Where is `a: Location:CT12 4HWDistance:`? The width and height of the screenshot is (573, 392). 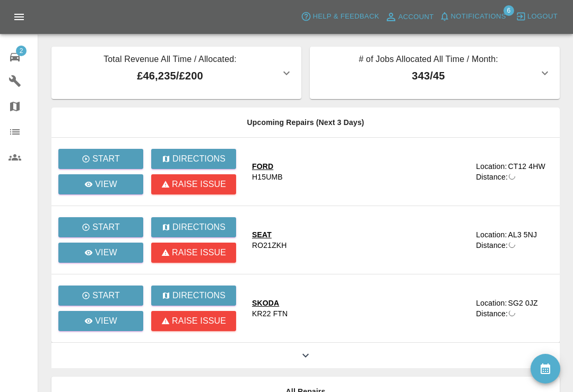
a: Location:CT12 4HWDistance: is located at coordinates (514, 172).